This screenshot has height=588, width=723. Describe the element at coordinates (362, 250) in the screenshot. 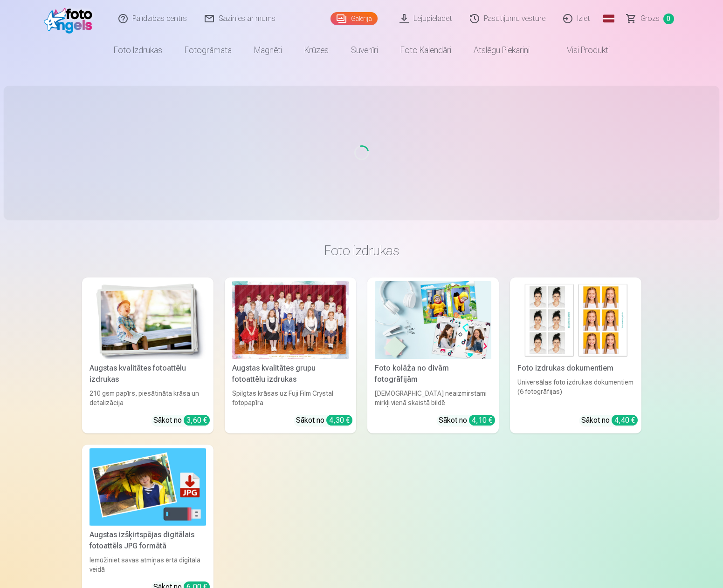

I see `h3: Foto izdrukas` at that location.